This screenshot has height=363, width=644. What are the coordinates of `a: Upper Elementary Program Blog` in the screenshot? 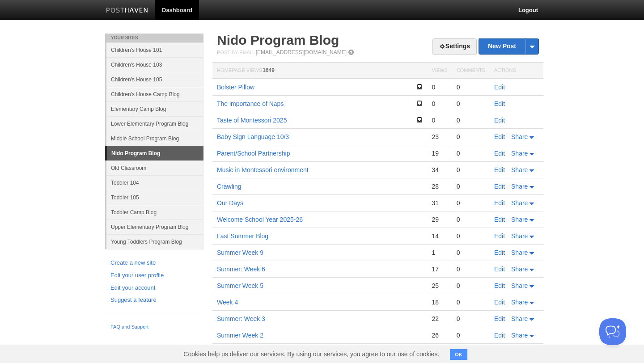 It's located at (155, 226).